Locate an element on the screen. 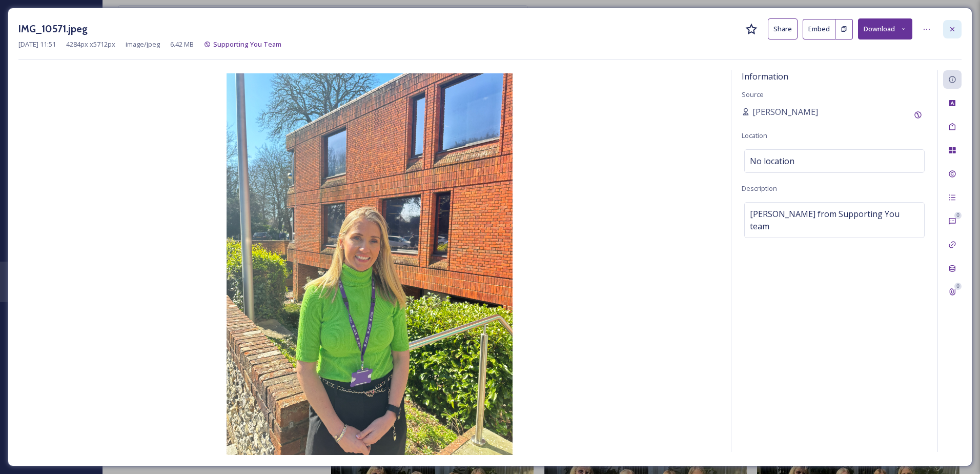 The image size is (980, 474). span: 6.42 MB is located at coordinates (182, 44).